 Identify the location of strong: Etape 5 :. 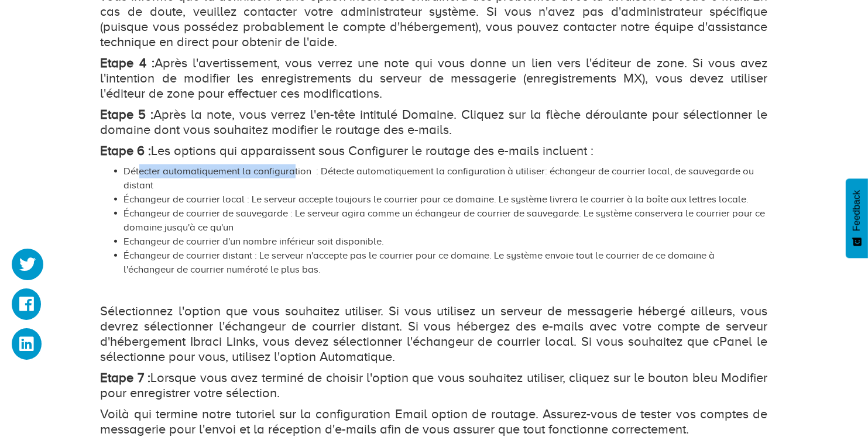
(127, 114).